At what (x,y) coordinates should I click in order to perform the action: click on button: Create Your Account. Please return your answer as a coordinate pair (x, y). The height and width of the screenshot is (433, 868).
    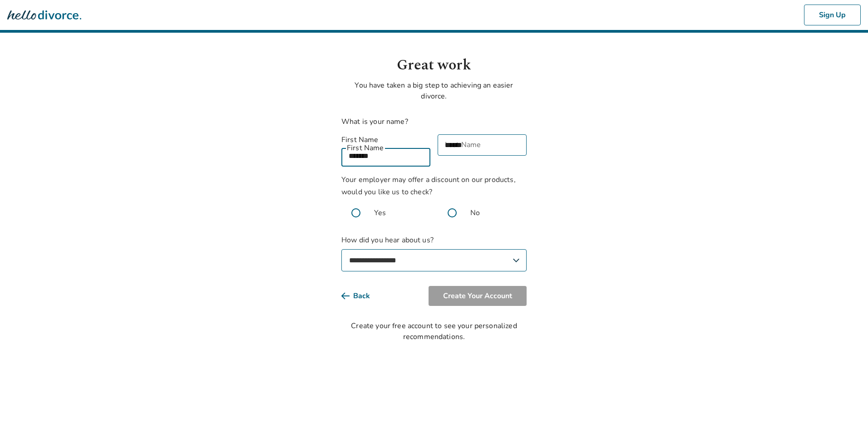
    Looking at the image, I should click on (478, 296).